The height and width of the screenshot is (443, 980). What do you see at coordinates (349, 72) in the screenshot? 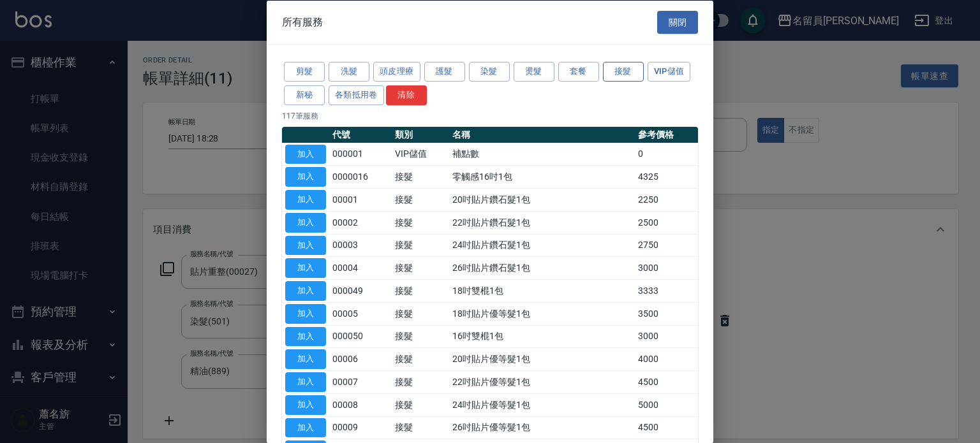
I see `button: 洗髮` at bounding box center [349, 72].